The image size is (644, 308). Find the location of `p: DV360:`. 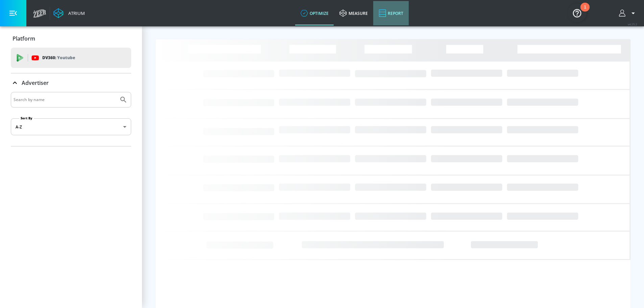

p: DV360: is located at coordinates (58, 58).